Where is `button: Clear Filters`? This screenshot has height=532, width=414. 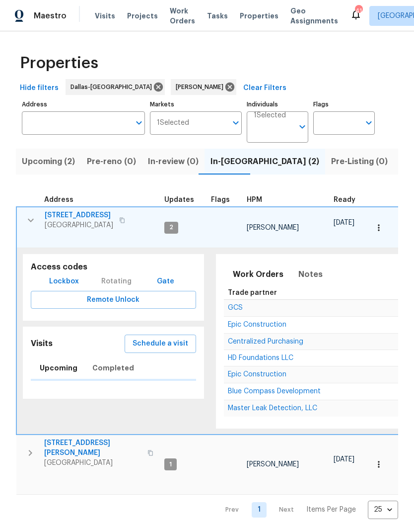 button: Clear Filters is located at coordinates (265, 88).